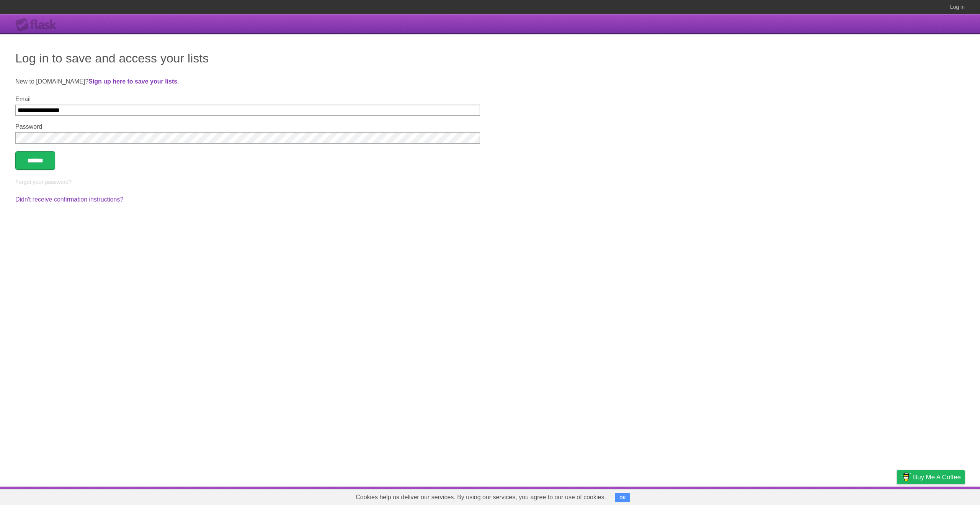 The image size is (980, 505). Describe the element at coordinates (622, 498) in the screenshot. I see `button: OK` at that location.